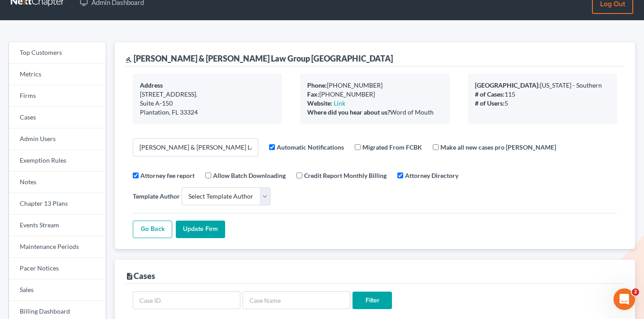  What do you see at coordinates (372, 300) in the screenshot?
I see `input: Filter` at bounding box center [372, 300].